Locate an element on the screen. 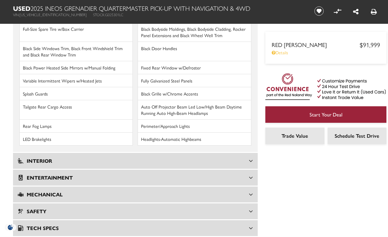 Image resolution: width=388 pixels, height=237 pixels. li: Black Side Windows Trim, Black Front Windshield Trim and Black Rear Window Trim is located at coordinates (76, 51).